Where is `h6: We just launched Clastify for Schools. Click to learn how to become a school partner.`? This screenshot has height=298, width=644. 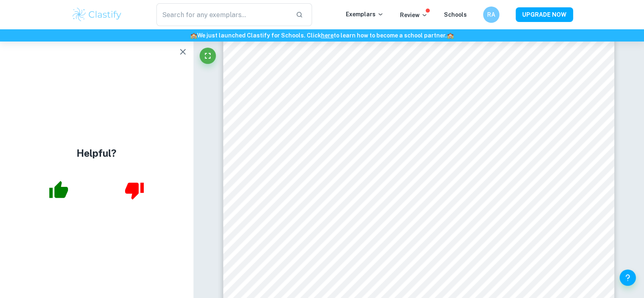
h6: We just launched Clastify for Schools. Click to learn how to become a school partner. is located at coordinates (322, 35).